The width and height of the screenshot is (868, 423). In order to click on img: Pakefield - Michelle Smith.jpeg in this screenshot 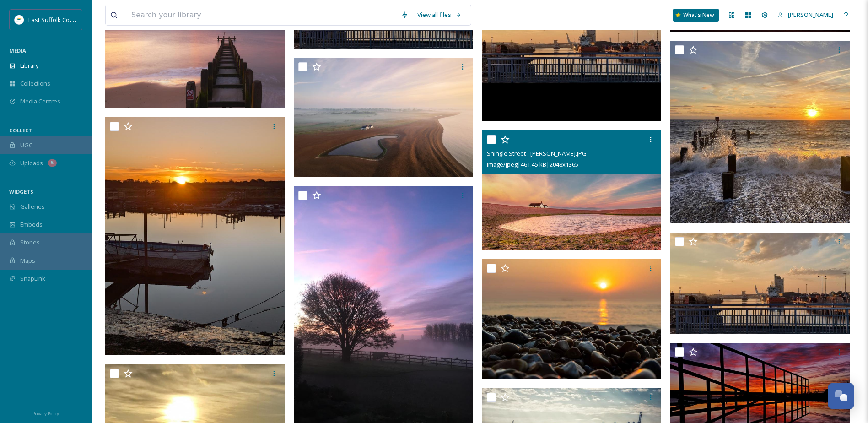, I will do `click(760, 132)`.